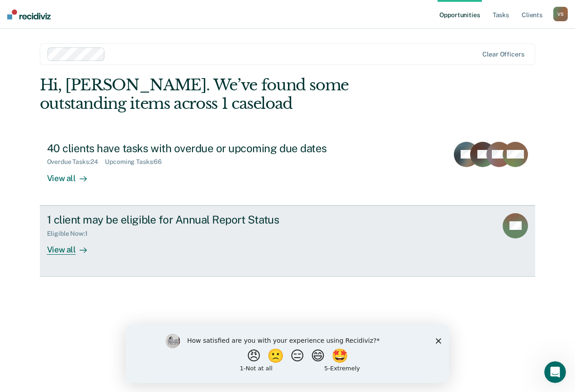  I want to click on img: Profile image for Kim, so click(47, 16).